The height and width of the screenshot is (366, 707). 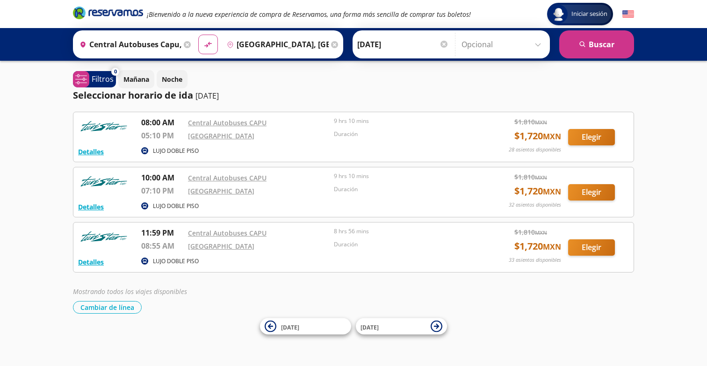 What do you see at coordinates (107, 307) in the screenshot?
I see `button: Cambiar de línea` at bounding box center [107, 307].